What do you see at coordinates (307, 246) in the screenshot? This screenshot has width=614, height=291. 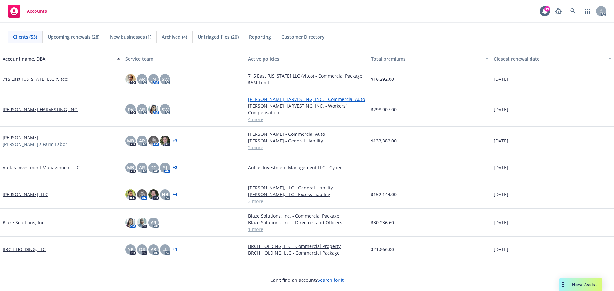 I see `a: BRCH HOLDING, LLC - Commercial Property` at bounding box center [307, 246].